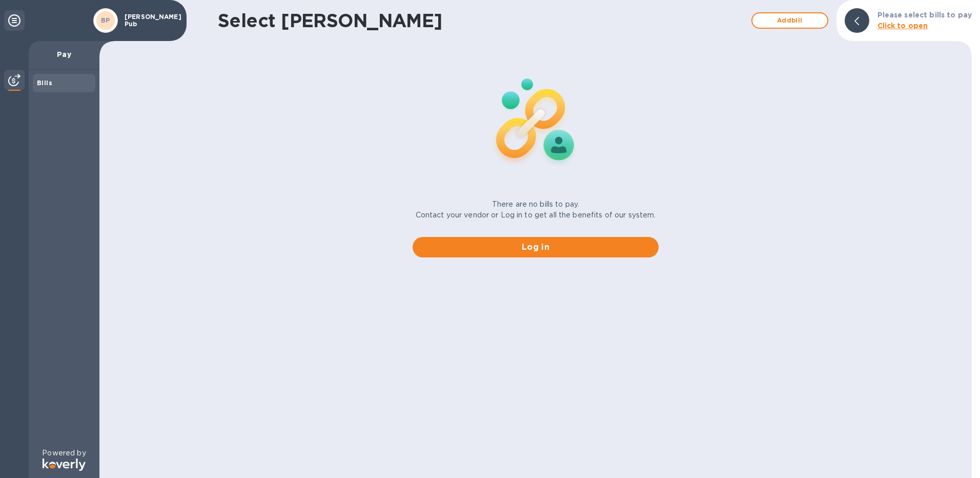 The width and height of the screenshot is (980, 478). Describe the element at coordinates (64, 453) in the screenshot. I see `p: Powered by` at that location.